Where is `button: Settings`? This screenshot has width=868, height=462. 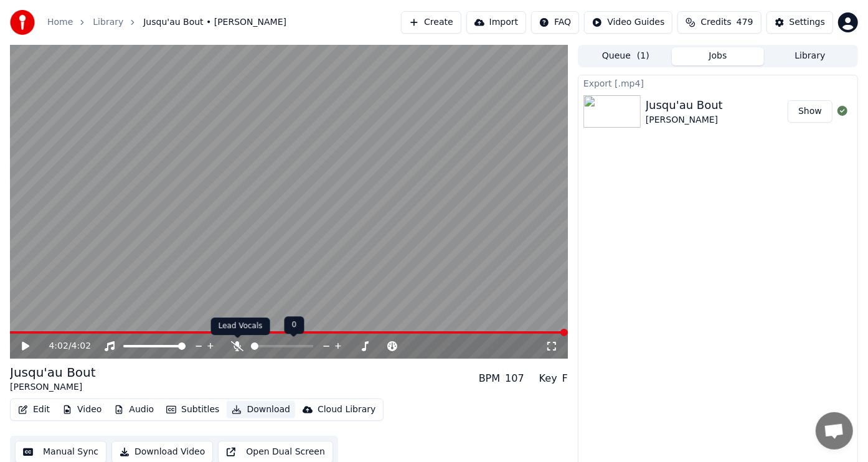 button: Settings is located at coordinates (799, 22).